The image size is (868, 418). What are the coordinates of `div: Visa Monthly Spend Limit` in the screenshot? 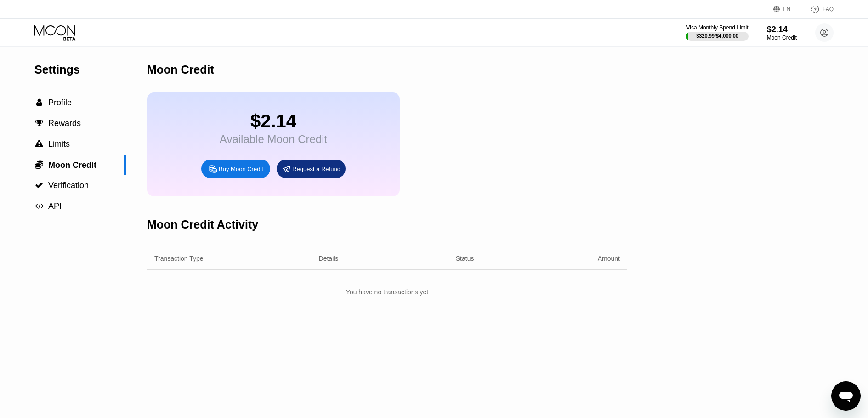 It's located at (717, 28).